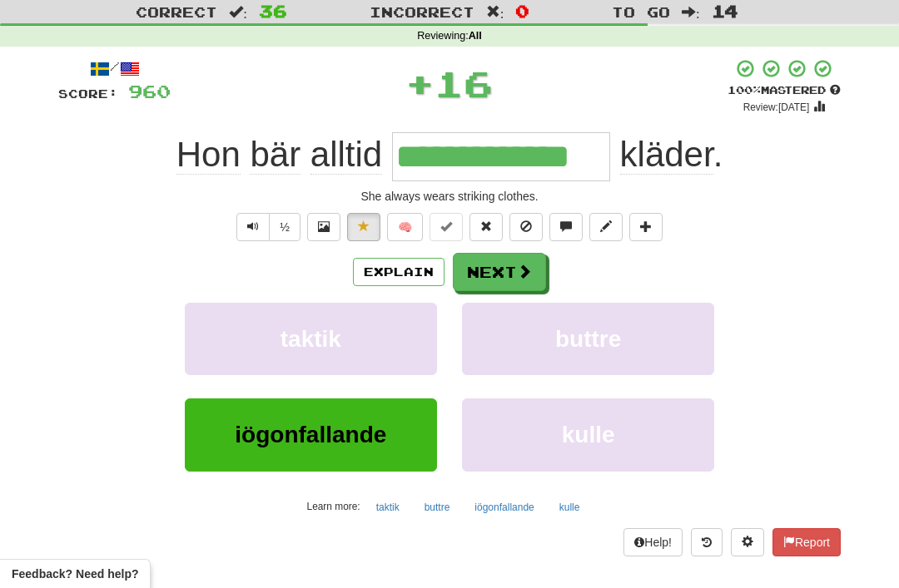  I want to click on button: Discuss sentence (alt+u), so click(566, 227).